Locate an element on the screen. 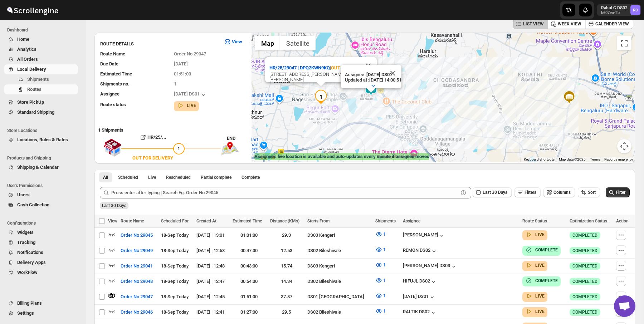  span: Due Date is located at coordinates (109, 64).